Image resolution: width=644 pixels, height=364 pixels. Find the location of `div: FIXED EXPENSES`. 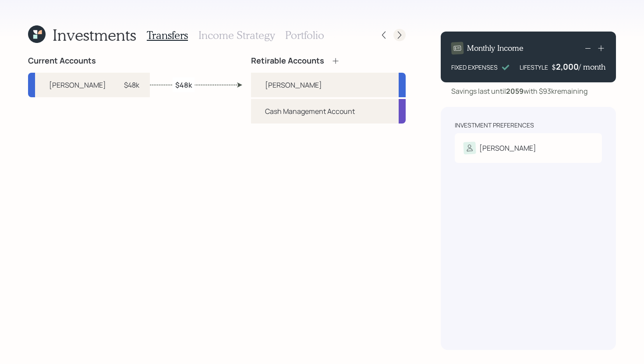

div: FIXED EXPENSES is located at coordinates (474, 68).